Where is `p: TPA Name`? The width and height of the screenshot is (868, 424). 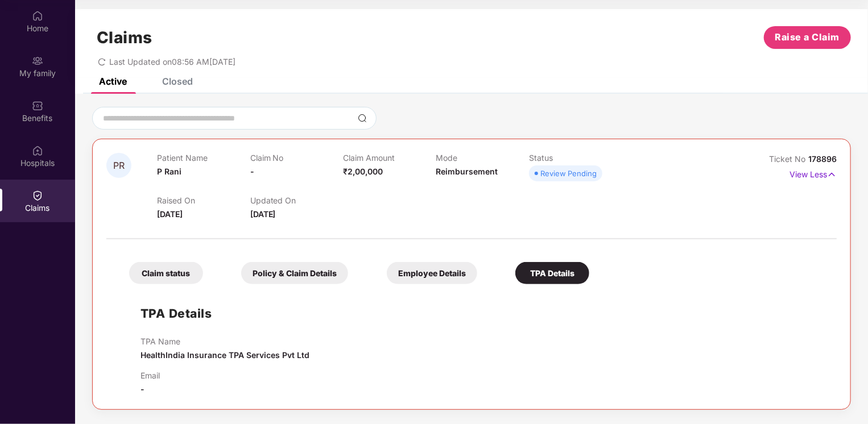 p: TPA Name is located at coordinates (225, 341).